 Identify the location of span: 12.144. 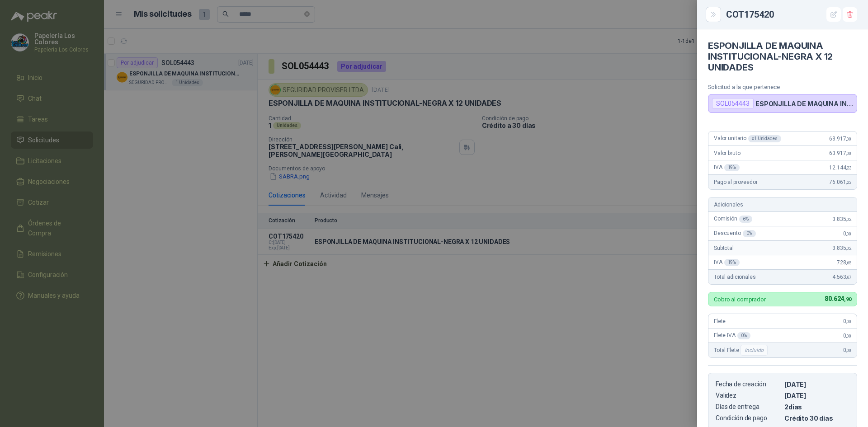
(840, 168).